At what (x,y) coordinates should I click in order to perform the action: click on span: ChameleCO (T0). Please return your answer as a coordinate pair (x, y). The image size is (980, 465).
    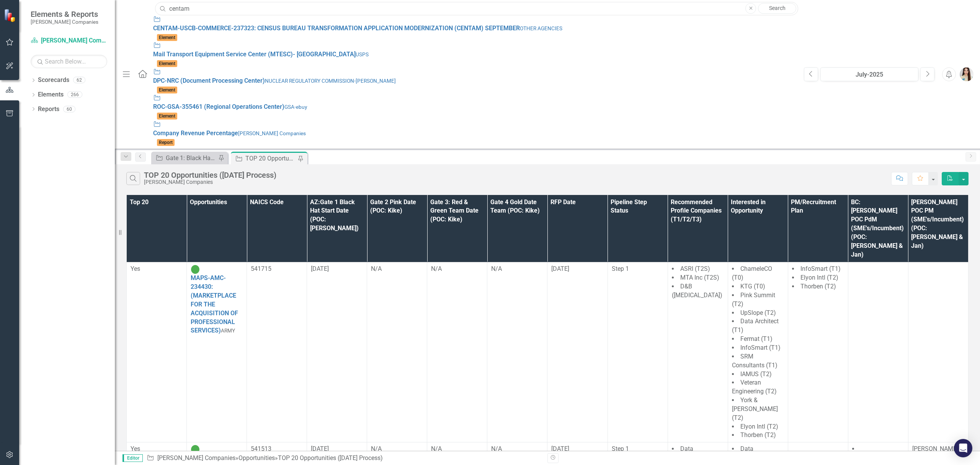
    Looking at the image, I should click on (752, 273).